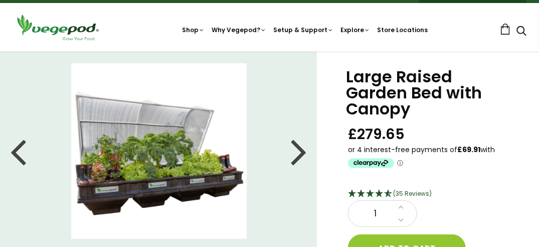  What do you see at coordinates (355, 30) in the screenshot?
I see `a: Explore` at bounding box center [355, 30].